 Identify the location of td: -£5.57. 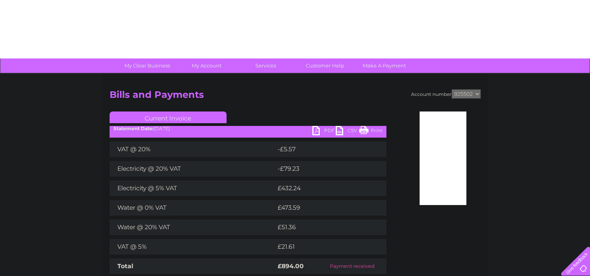
(323, 149).